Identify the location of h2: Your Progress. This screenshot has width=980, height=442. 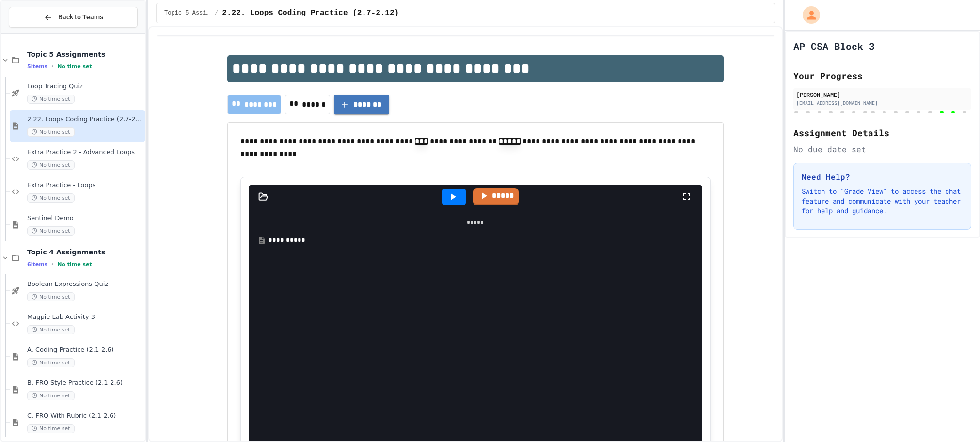
(882, 76).